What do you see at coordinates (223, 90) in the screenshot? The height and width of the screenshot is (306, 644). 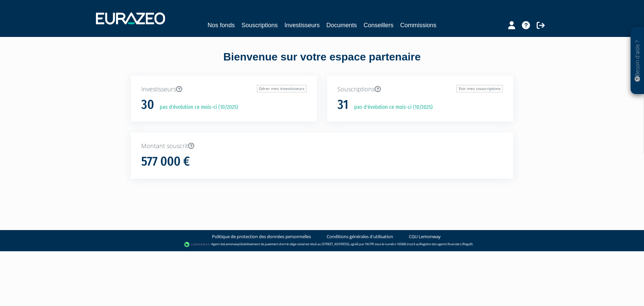 I see `p: Investisseurs` at bounding box center [223, 90].